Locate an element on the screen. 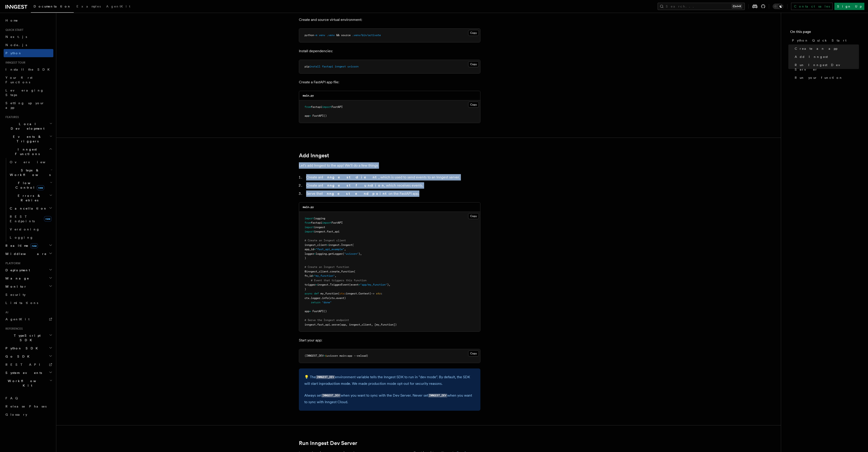  span: Home is located at coordinates (12, 21).